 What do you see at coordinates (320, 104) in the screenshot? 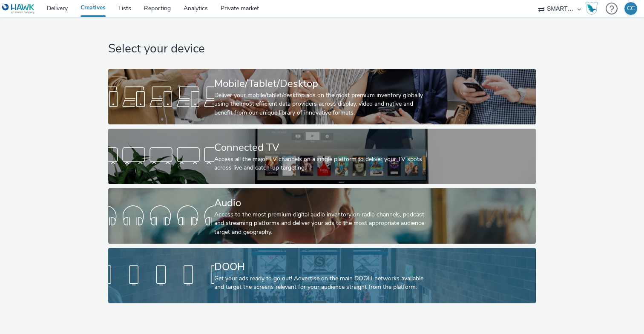
I see `div: Deliver your mobile/tablet/desktop ads on the most premium inventory globally using the most effi...` at bounding box center [320, 104].